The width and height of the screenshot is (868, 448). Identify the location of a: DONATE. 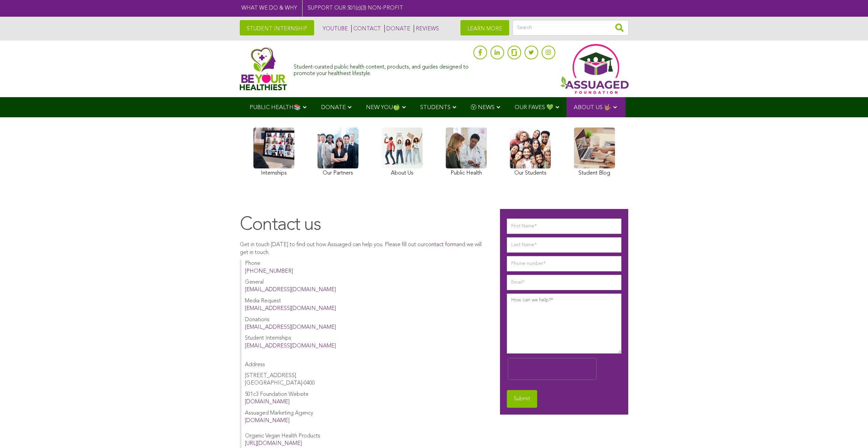
(397, 28).